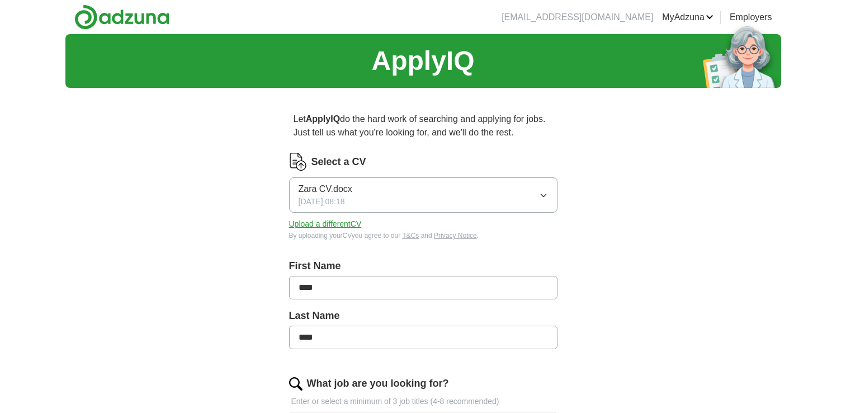 The width and height of the screenshot is (846, 413). Describe the element at coordinates (325, 224) in the screenshot. I see `button: Upload a differentCV` at that location.